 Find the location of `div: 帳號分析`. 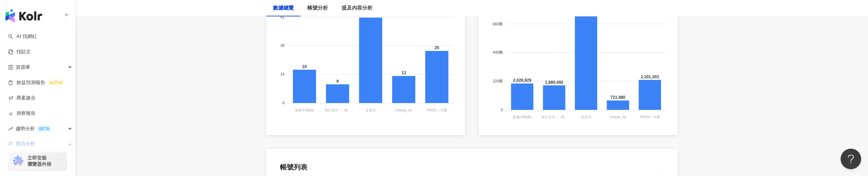

div: 帳號分析 is located at coordinates (318, 8).